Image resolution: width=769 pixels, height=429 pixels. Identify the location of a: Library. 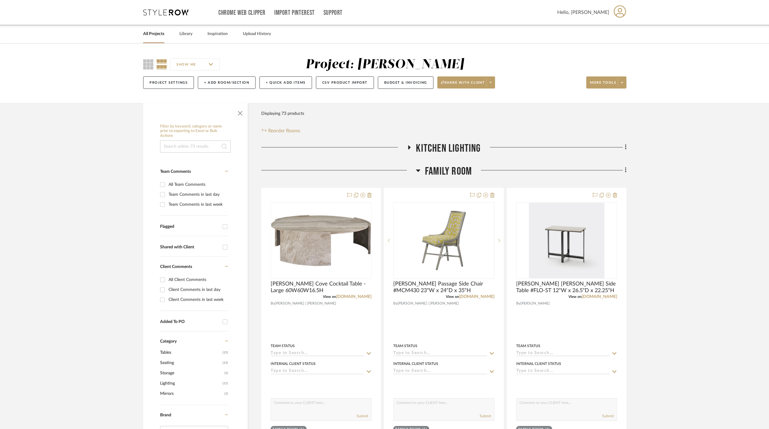
(186, 34).